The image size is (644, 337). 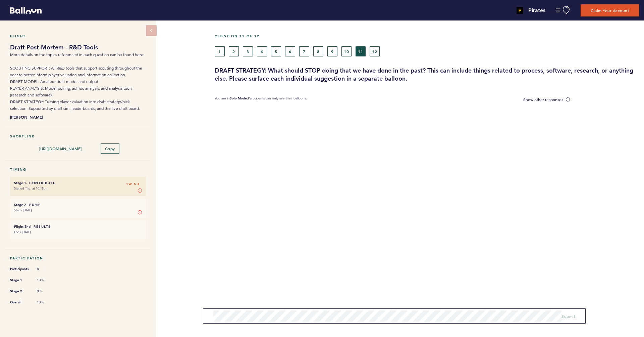 What do you see at coordinates (78, 258) in the screenshot?
I see `h5: Participation` at bounding box center [78, 258].